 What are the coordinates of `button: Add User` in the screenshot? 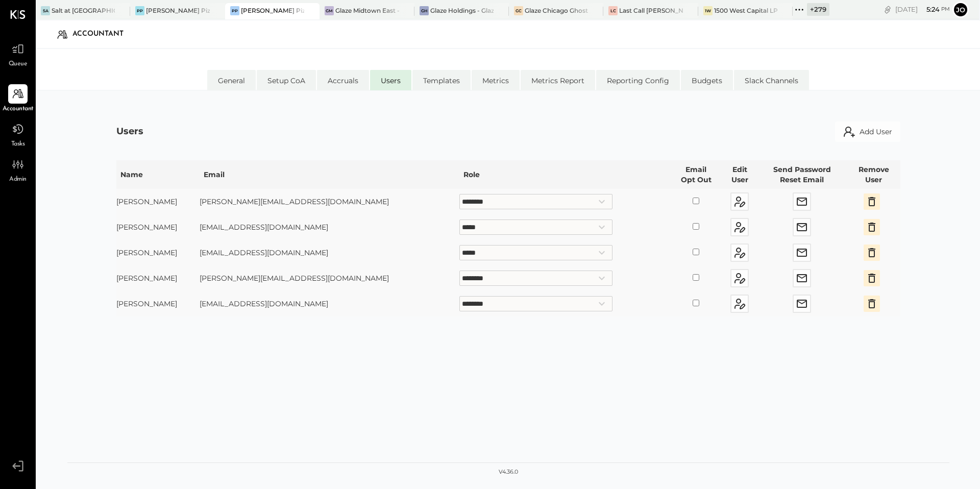 It's located at (868, 132).